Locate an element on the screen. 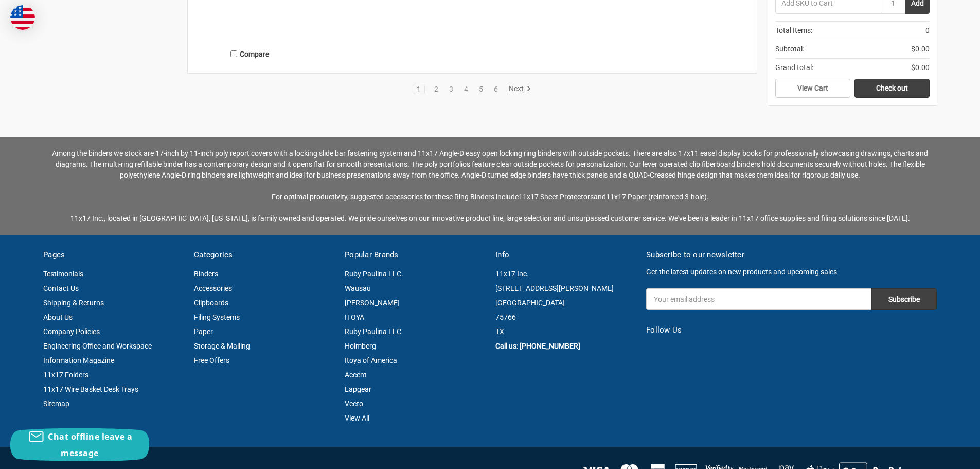 This screenshot has height=469, width=980. a: Itoya of America is located at coordinates (371, 360).